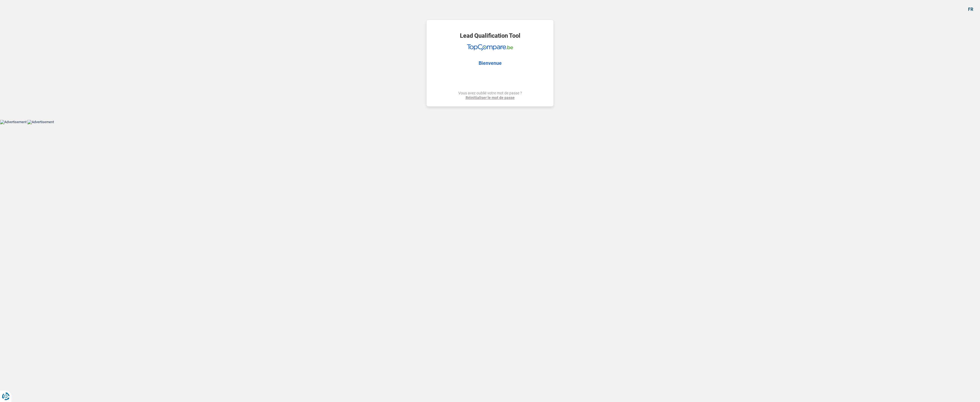 This screenshot has height=402, width=980. I want to click on div: fr, so click(971, 9).